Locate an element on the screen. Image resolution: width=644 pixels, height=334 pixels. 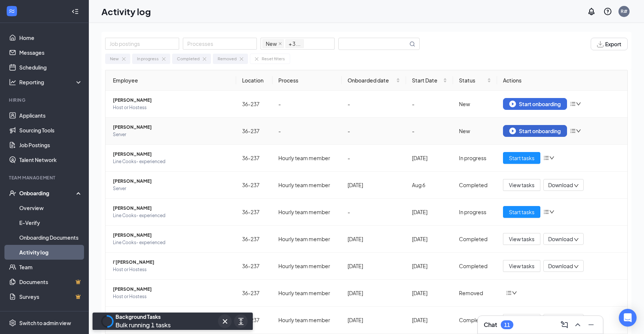
button: Minimize is located at coordinates (591, 325).